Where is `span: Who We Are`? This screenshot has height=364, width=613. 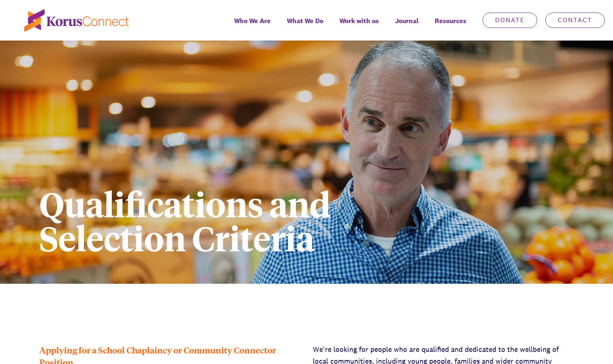
span: Who We Are is located at coordinates (253, 21).